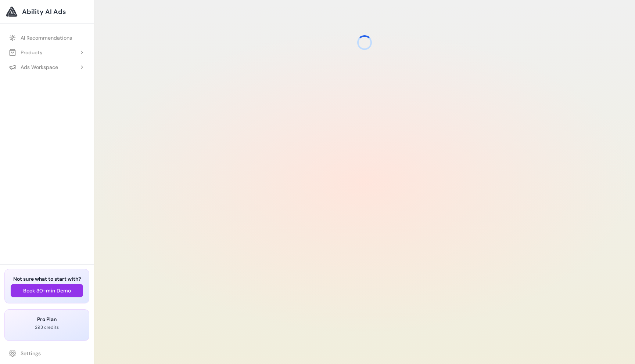  Describe the element at coordinates (47, 279) in the screenshot. I see `h3: Not sure what to start with?` at that location.